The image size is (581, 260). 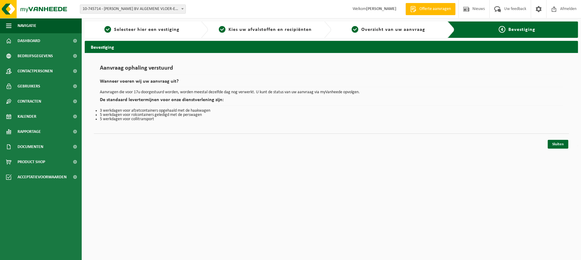 What do you see at coordinates (430, 9) in the screenshot?
I see `a: Offerte aanvragen` at bounding box center [430, 9].